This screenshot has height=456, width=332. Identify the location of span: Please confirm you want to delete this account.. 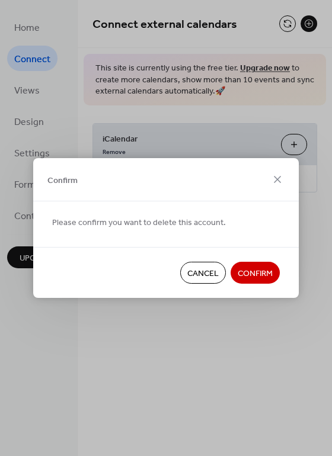
(139, 223).